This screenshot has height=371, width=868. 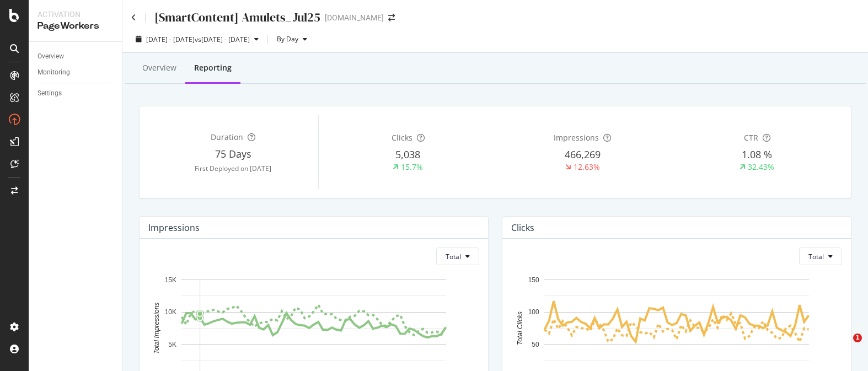 What do you see at coordinates (227, 137) in the screenshot?
I see `span: Duration` at bounding box center [227, 137].